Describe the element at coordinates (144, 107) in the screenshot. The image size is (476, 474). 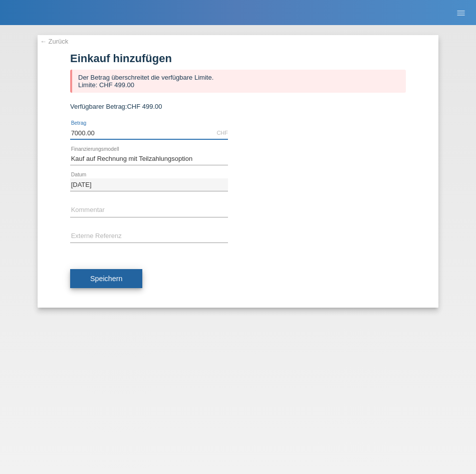
I see `span: CHF 499.00` at that location.